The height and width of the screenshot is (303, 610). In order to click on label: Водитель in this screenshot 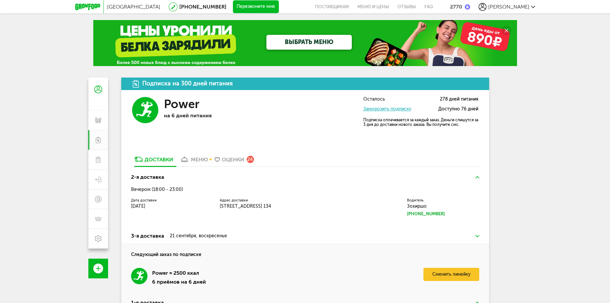, I will do `click(443, 200)`.